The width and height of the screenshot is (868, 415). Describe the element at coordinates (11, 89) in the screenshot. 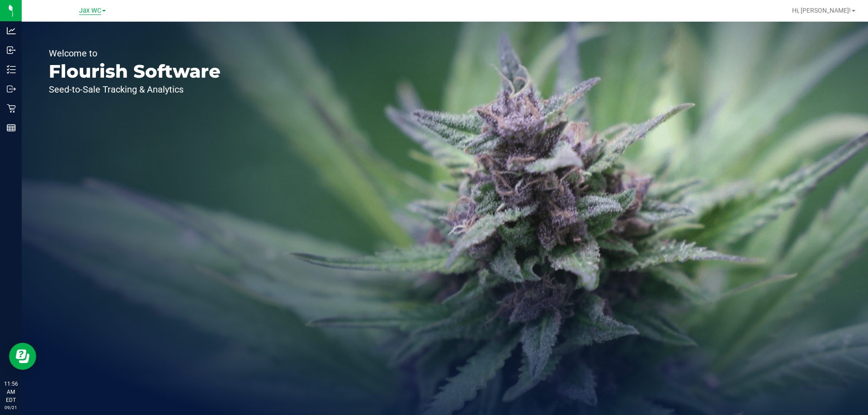

I see `inline-svg: Outbound` at that location.